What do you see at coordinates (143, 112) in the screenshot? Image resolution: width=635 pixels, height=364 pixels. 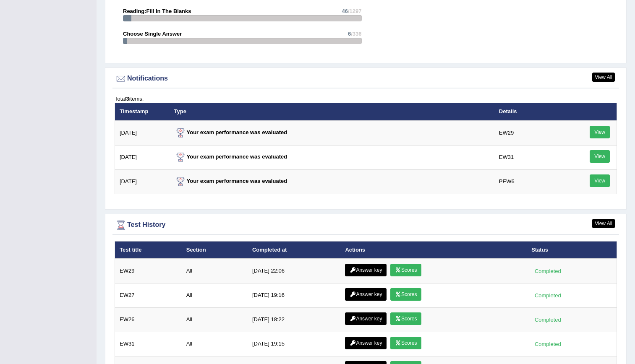 I see `th: Timestamp` at bounding box center [143, 112].